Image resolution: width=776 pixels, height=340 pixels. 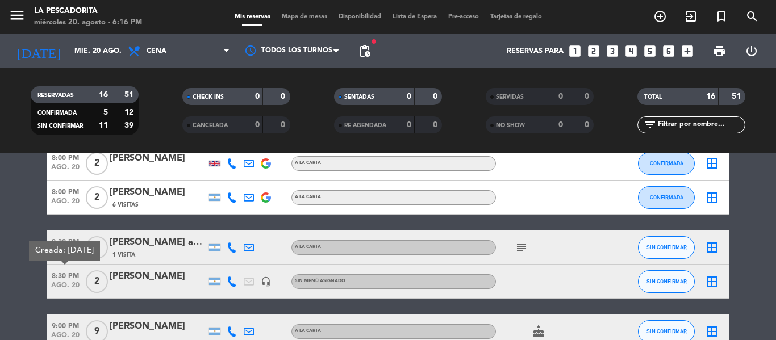 What do you see at coordinates (208, 97) in the screenshot?
I see `span: CHECK INS` at bounding box center [208, 97].